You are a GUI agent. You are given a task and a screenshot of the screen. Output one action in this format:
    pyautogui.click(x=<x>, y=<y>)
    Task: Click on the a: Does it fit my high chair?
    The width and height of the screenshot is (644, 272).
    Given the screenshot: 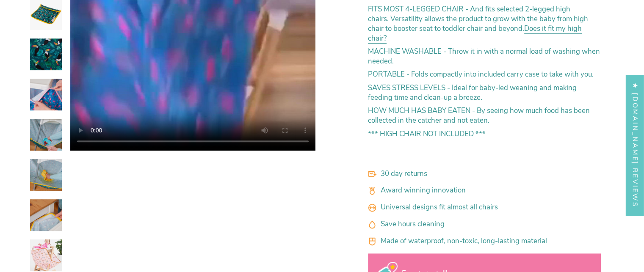 What is the action you would take?
    pyautogui.click(x=475, y=34)
    